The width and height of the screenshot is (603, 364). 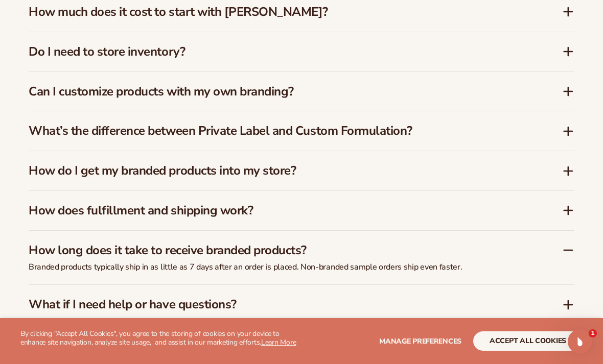 I want to click on span: Manage preferences, so click(x=420, y=341).